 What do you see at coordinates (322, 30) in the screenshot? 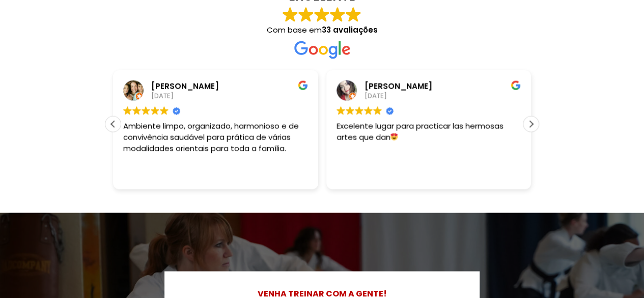
I see `span: Com base em` at bounding box center [322, 30].